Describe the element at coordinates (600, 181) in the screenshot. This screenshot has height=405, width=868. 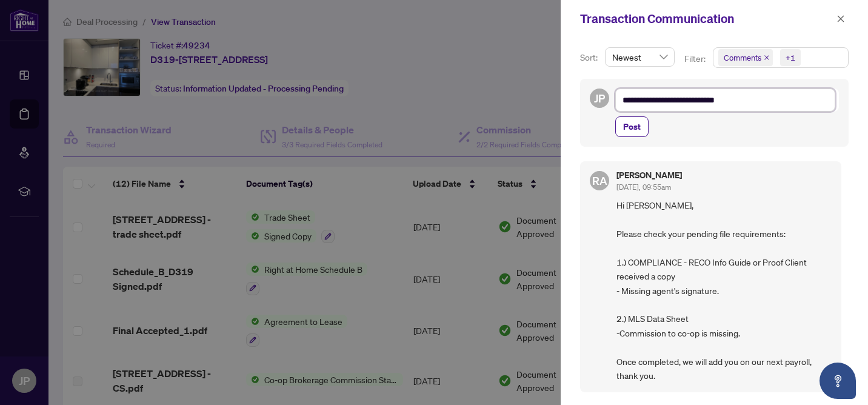
I see `span: RA` at that location.